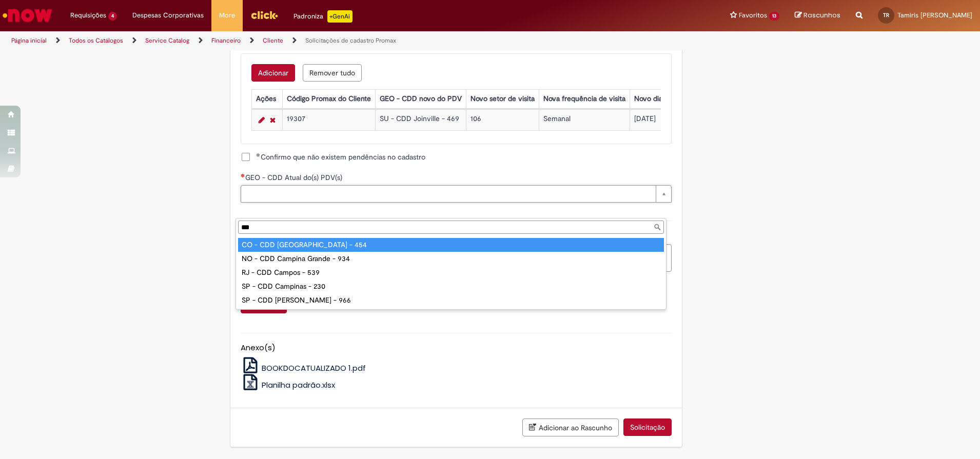 The width and height of the screenshot is (980, 459). Describe the element at coordinates (451, 272) in the screenshot. I see `ul: GEO - CDD Atual do(s) PDV(s)` at that location.